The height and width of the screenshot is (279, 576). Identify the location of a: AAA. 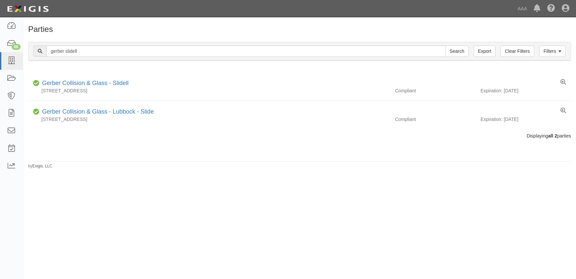
(523, 9).